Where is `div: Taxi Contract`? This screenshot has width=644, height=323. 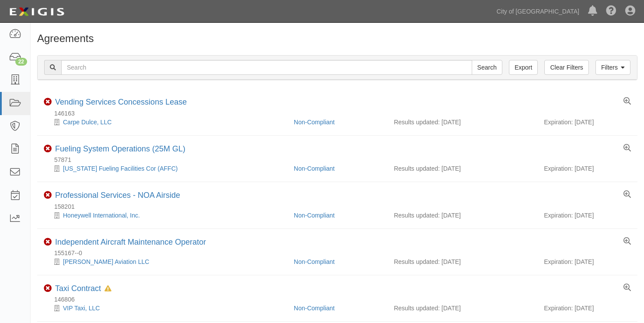 div: Taxi Contract is located at coordinates (83, 289).